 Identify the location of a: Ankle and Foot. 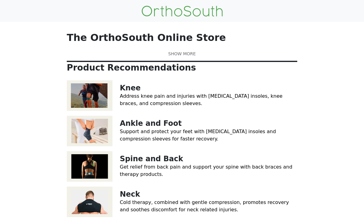
(151, 123).